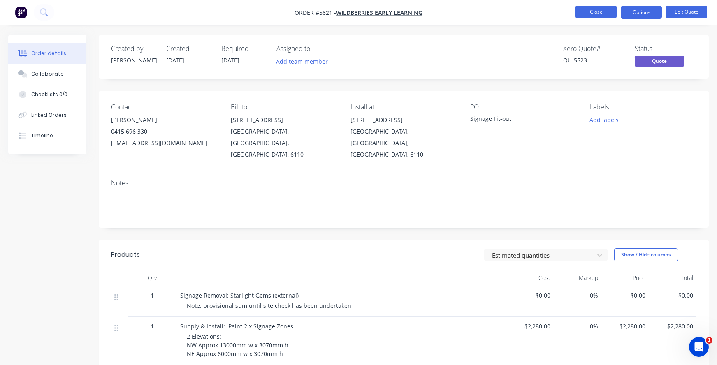 This screenshot has width=717, height=365. What do you see at coordinates (152, 278) in the screenshot?
I see `div: Qty` at bounding box center [152, 278].